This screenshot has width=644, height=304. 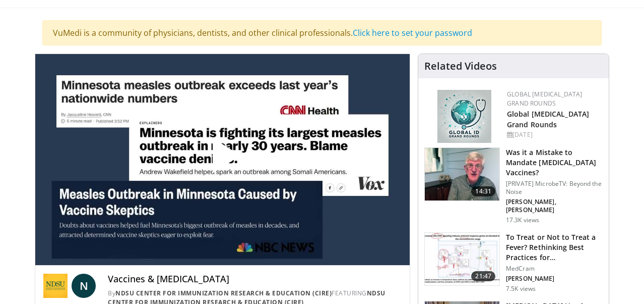 I want to click on span: N, so click(x=83, y=285).